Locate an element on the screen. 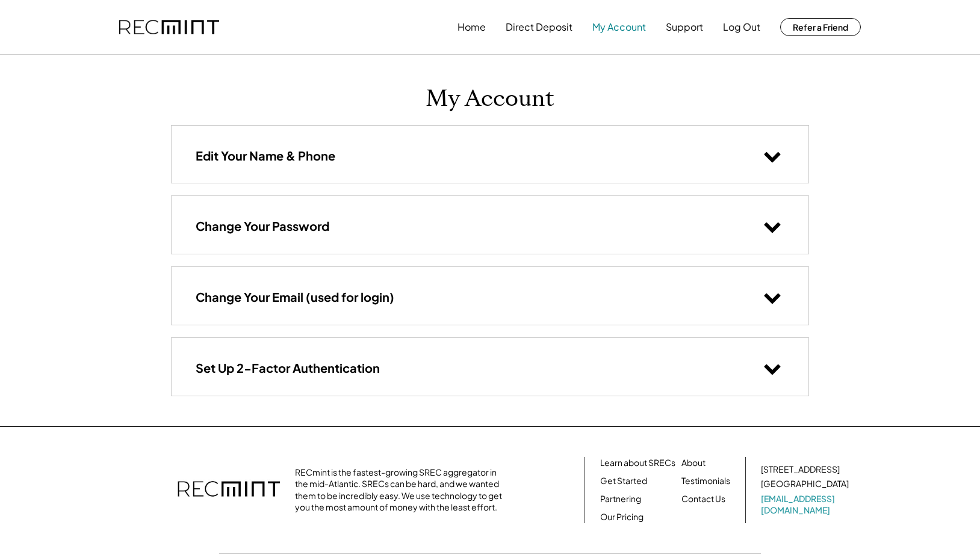 The height and width of the screenshot is (558, 980). a: Partnering is located at coordinates (620, 499).